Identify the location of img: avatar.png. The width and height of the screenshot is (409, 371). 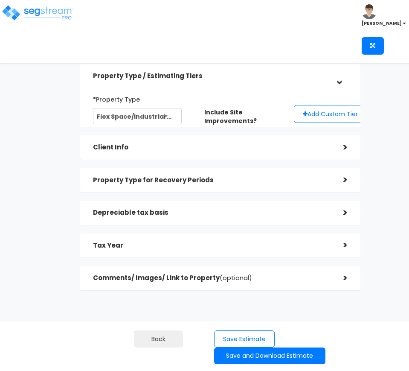
(369, 12).